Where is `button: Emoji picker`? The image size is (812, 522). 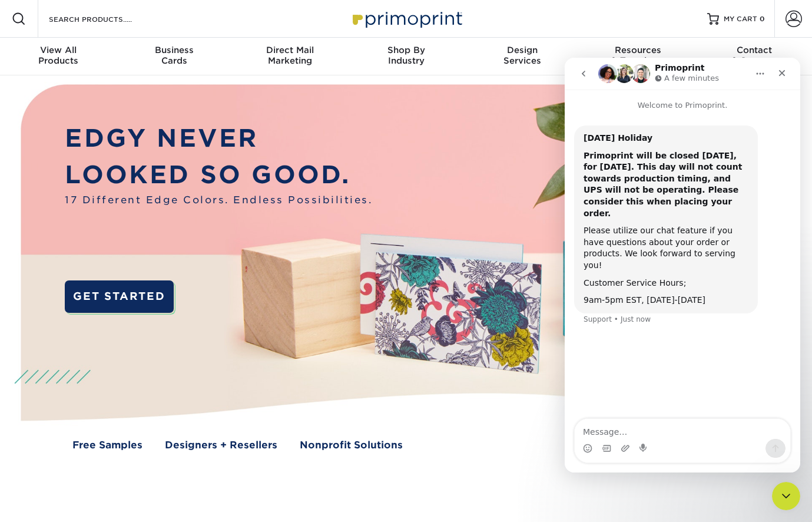
button: Emoji picker is located at coordinates (23, 391).